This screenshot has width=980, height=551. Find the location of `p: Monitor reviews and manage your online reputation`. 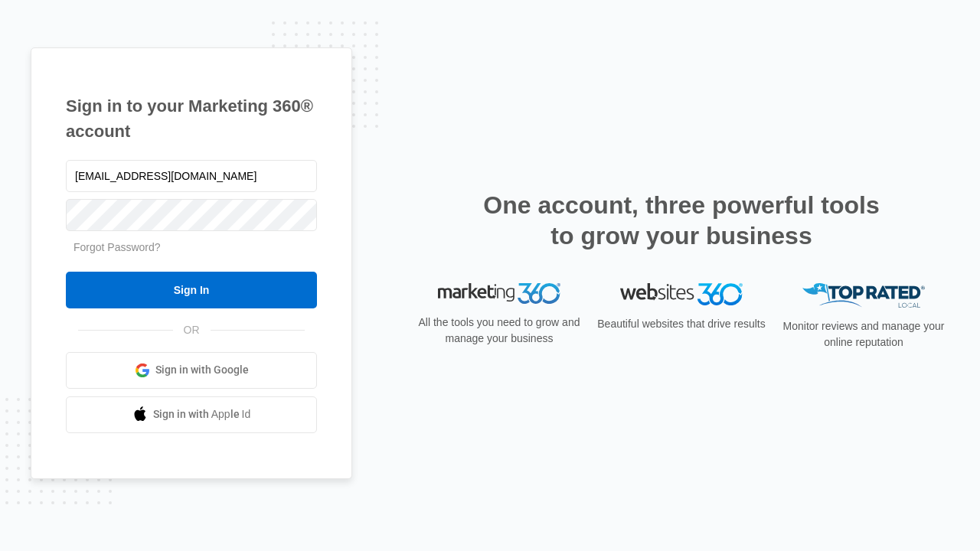

p: Monitor reviews and manage your online reputation is located at coordinates (864, 334).